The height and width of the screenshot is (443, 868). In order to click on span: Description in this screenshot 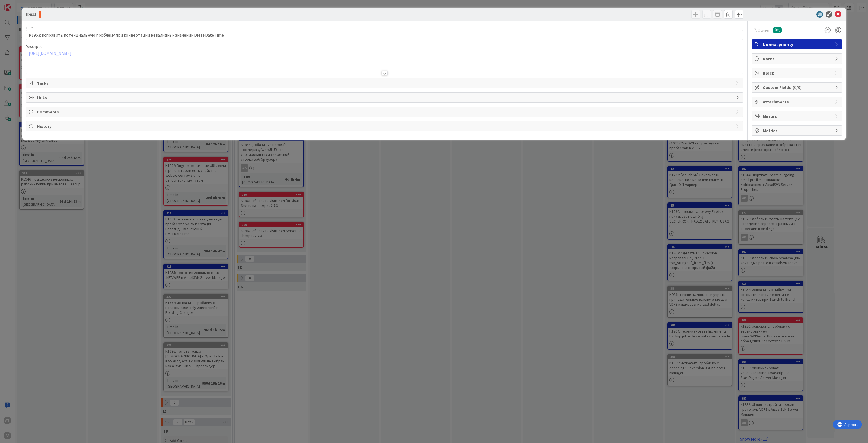, I will do `click(35, 46)`.